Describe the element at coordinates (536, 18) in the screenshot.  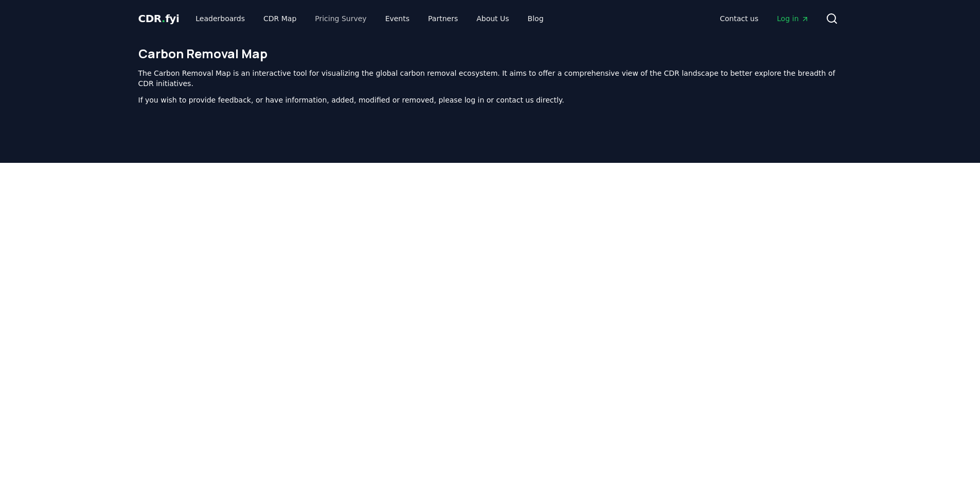
I see `a: Blog` at that location.